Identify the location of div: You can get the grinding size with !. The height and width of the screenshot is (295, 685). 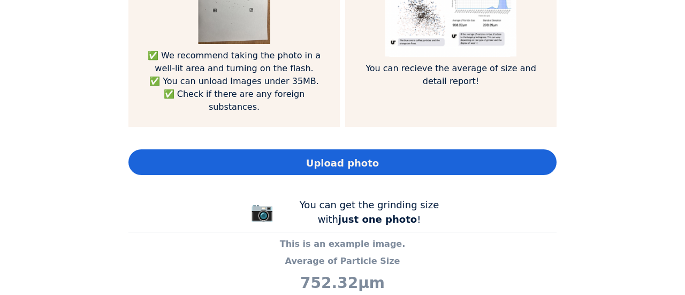
(369, 212).